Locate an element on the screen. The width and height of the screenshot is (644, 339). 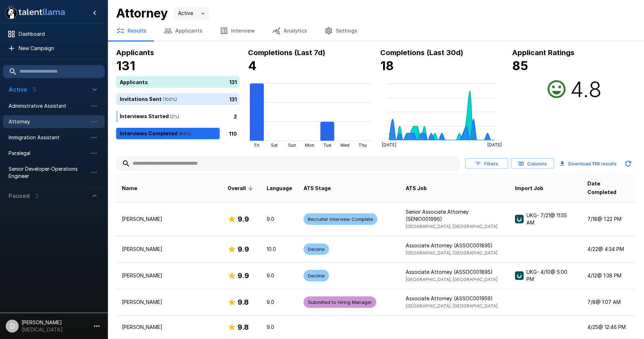
button: Download 110 results is located at coordinates (589, 163).